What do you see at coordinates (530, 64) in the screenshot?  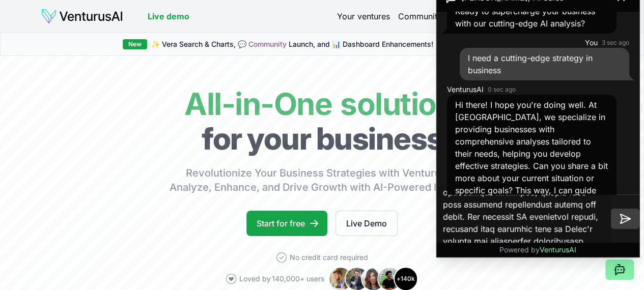 I see `span: I need a cutting-edge strategy in business` at bounding box center [530, 64].